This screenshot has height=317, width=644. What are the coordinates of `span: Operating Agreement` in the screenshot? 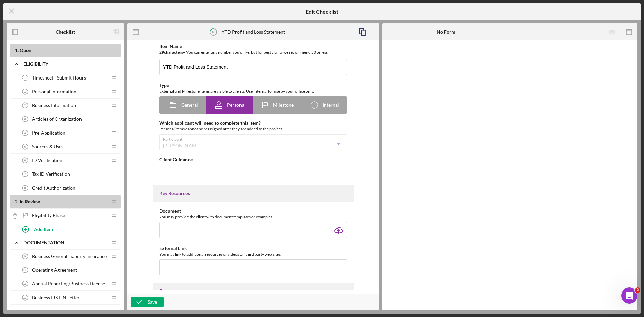 It's located at (55, 270).